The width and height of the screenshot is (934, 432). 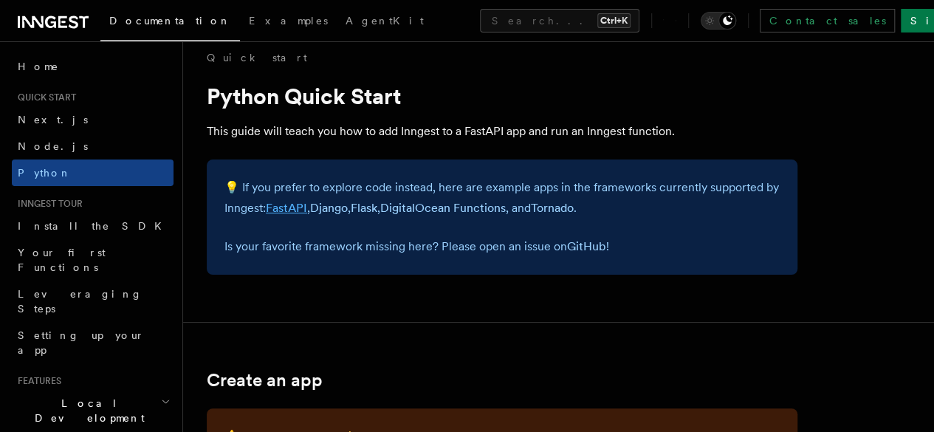 I want to click on span: Python, so click(x=44, y=173).